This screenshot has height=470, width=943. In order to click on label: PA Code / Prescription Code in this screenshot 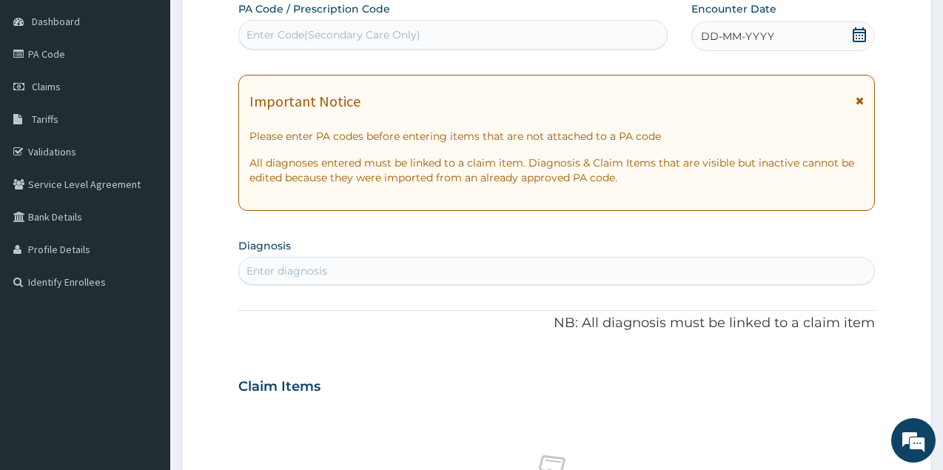, I will do `click(314, 9)`.